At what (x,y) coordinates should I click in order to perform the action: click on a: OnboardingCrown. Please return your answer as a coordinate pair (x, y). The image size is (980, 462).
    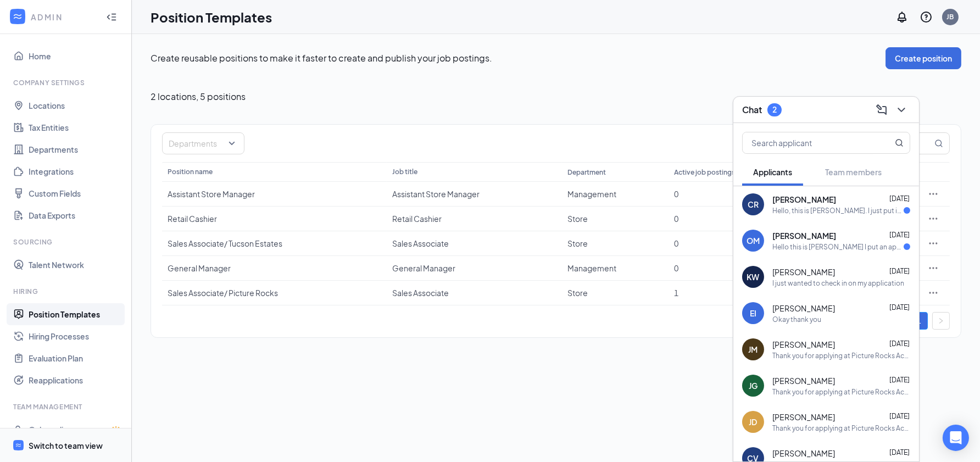
    Looking at the image, I should click on (75, 429).